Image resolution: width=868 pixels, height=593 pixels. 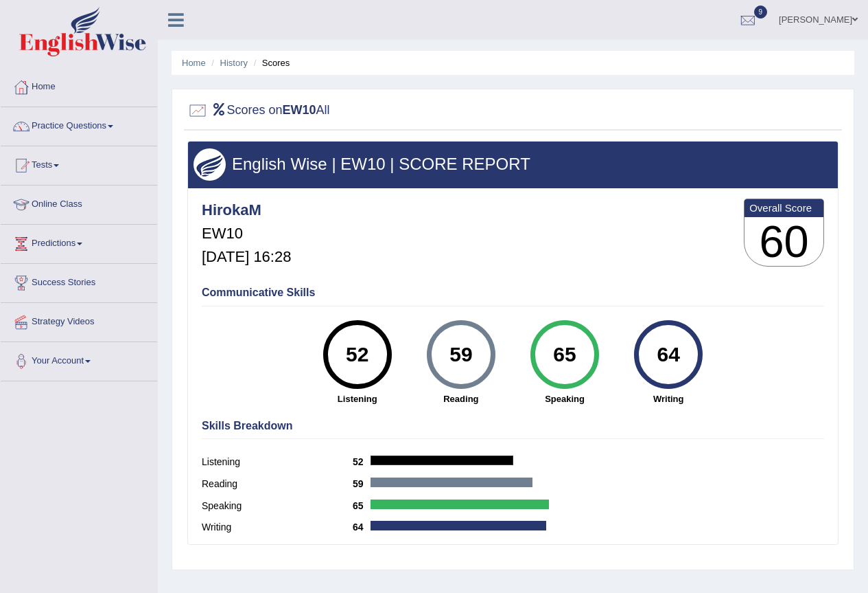 I want to click on a: Success Stories, so click(x=79, y=281).